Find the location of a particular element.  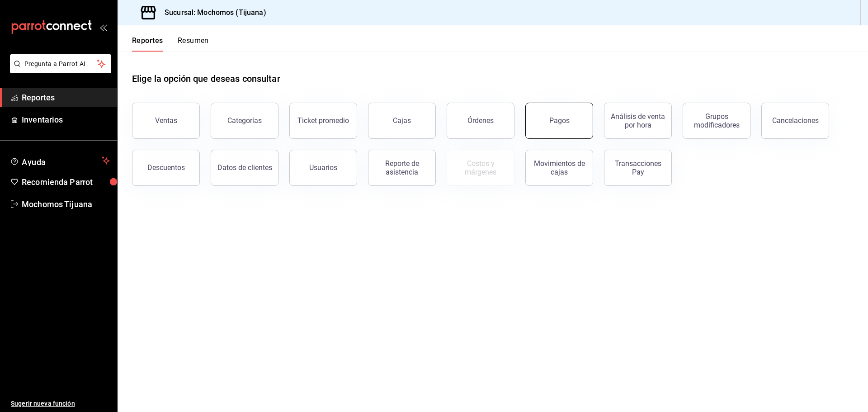

button: Categorías is located at coordinates (244, 121).